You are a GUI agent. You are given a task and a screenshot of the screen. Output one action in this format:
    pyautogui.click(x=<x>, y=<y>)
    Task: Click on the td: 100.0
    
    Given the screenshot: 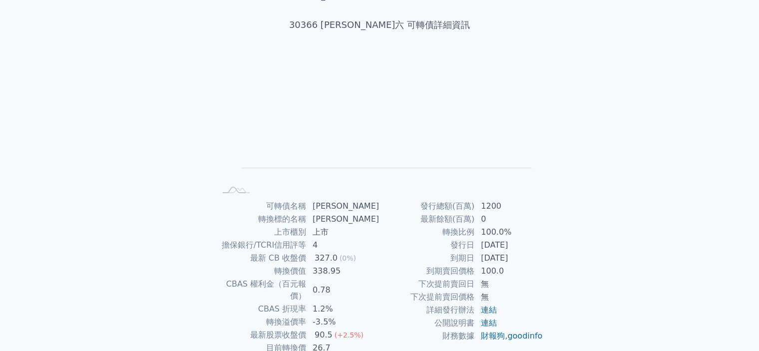 What is the action you would take?
    pyautogui.click(x=509, y=271)
    